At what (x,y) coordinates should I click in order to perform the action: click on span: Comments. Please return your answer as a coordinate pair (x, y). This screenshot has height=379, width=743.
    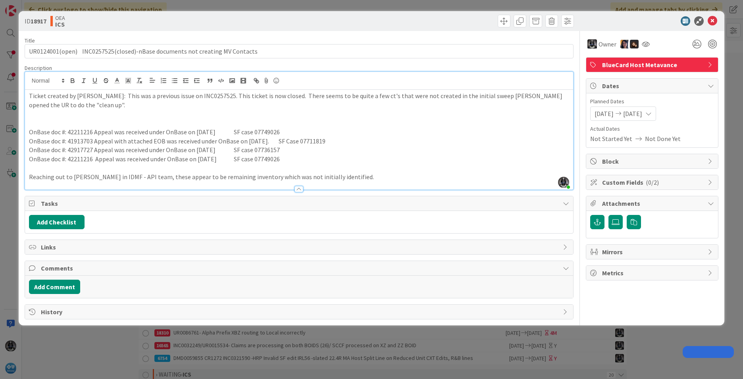
    Looking at the image, I should click on (300, 268).